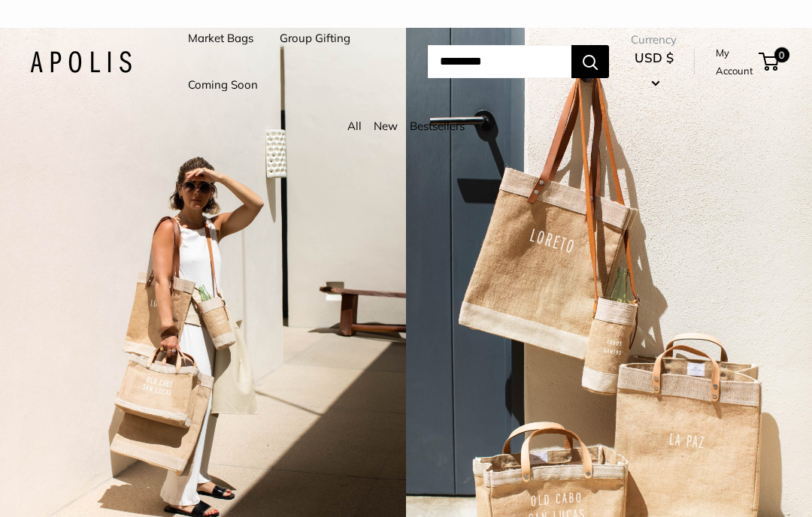 The image size is (812, 517). I want to click on button: Search, so click(590, 62).